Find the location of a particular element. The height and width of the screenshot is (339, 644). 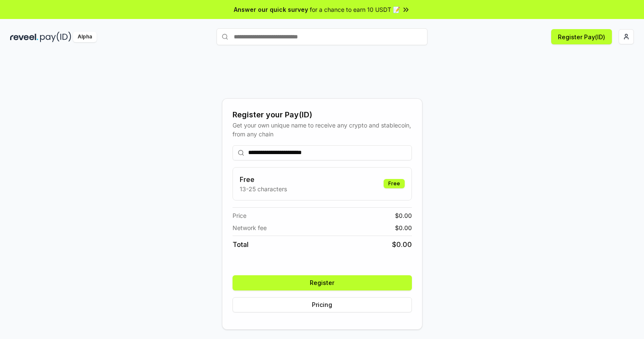

div: Free is located at coordinates (394, 184).